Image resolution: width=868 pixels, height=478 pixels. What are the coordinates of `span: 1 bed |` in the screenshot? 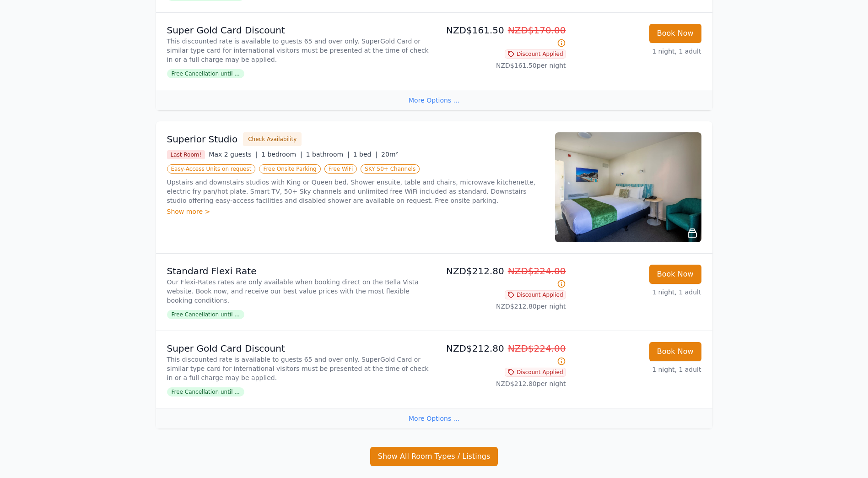 It's located at (365, 154).